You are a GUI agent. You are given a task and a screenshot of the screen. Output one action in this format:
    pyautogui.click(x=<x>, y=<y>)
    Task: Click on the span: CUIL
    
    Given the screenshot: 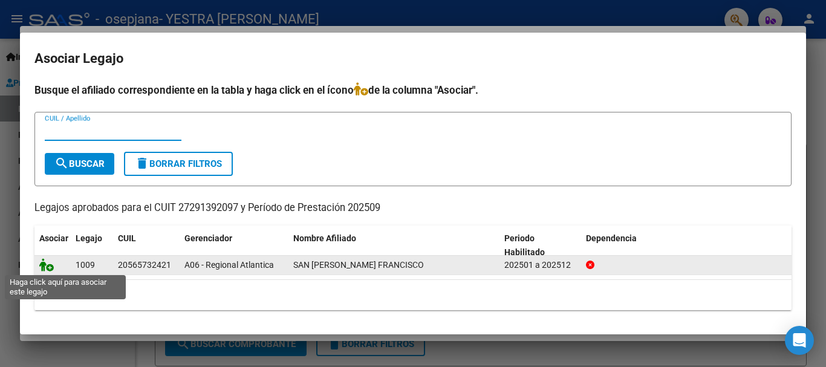 What is the action you would take?
    pyautogui.click(x=127, y=238)
    